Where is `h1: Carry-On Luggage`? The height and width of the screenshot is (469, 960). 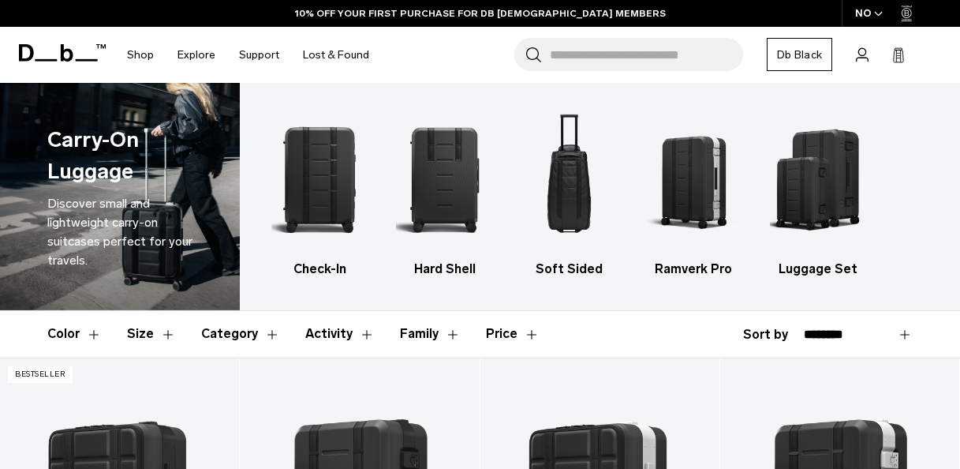 h1: Carry-On Luggage is located at coordinates (117, 155).